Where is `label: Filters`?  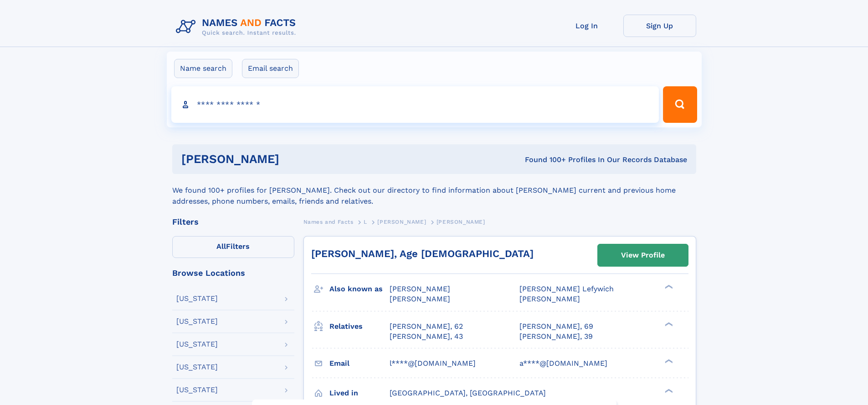 label: Filters is located at coordinates (233, 247).